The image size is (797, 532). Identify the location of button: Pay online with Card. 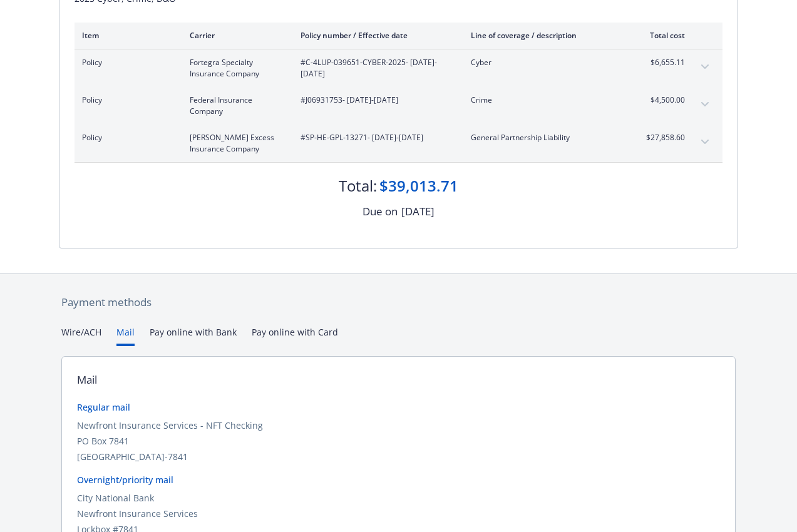
(295, 335).